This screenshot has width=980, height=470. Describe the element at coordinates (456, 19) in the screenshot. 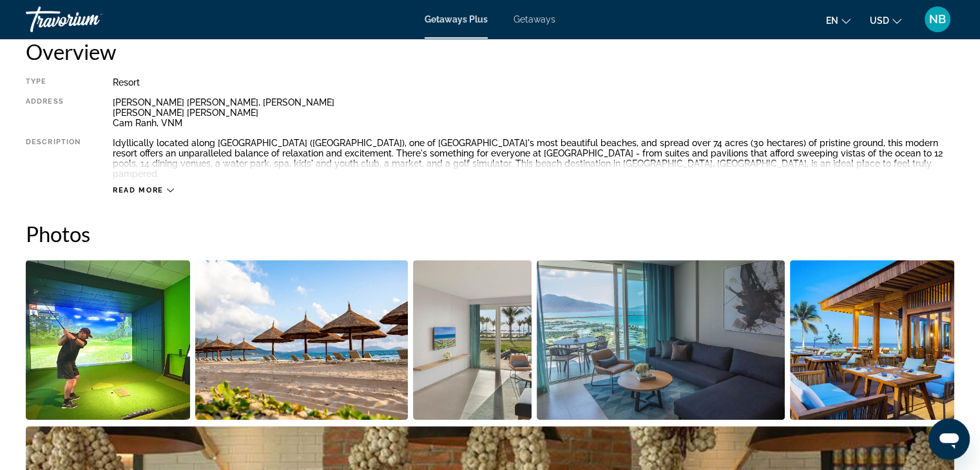

I see `a: Getaways Plus` at that location.